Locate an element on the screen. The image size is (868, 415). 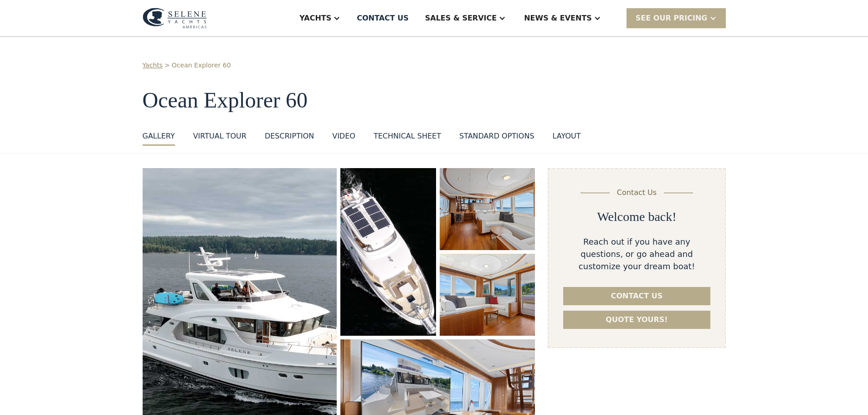
div: Contact US is located at coordinates (383, 18).